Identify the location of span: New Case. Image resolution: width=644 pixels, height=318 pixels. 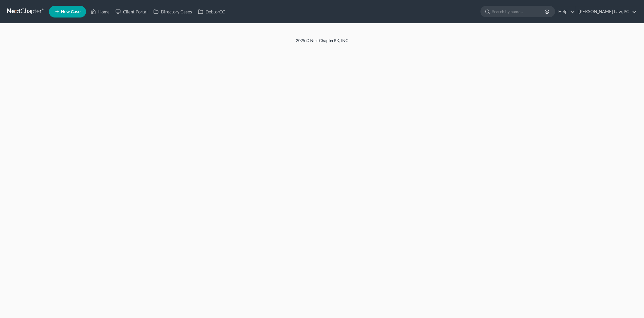
(70, 12).